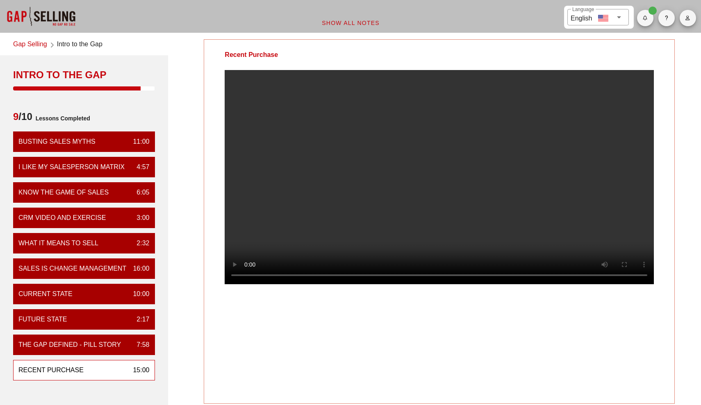 The height and width of the screenshot is (405, 701). Describe the element at coordinates (139, 193) in the screenshot. I see `div: 6:05` at that location.